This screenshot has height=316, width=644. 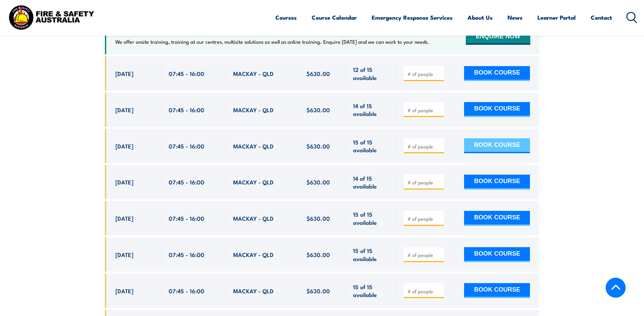 I want to click on button: ENQUIRE NOW, so click(x=497, y=37).